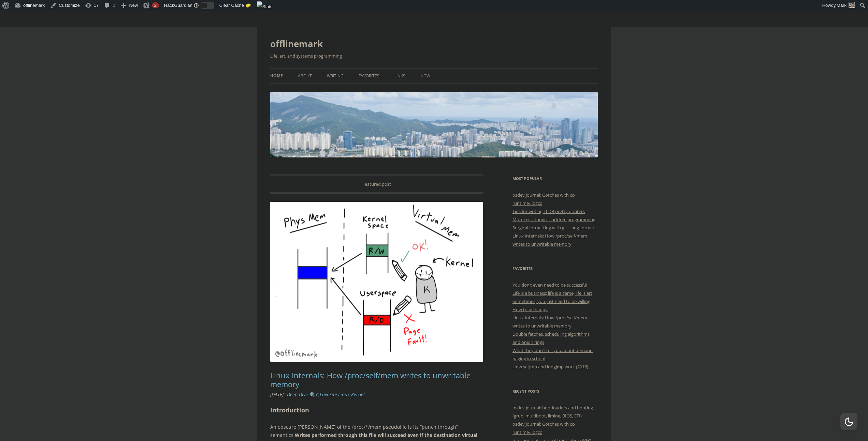  Describe the element at coordinates (553, 228) in the screenshot. I see `a: Surgical formatting with git-clang-format` at that location.